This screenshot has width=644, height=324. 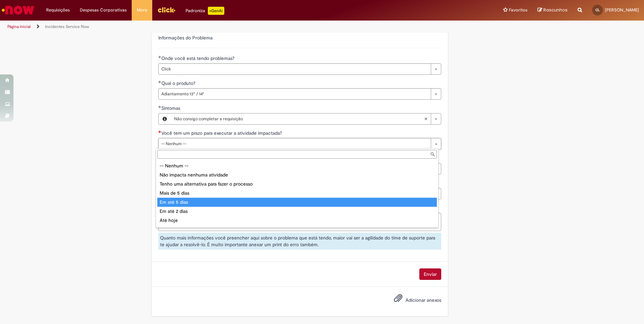 What do you see at coordinates (297, 202) in the screenshot?
I see `div: Em até 5 dias` at bounding box center [297, 202].